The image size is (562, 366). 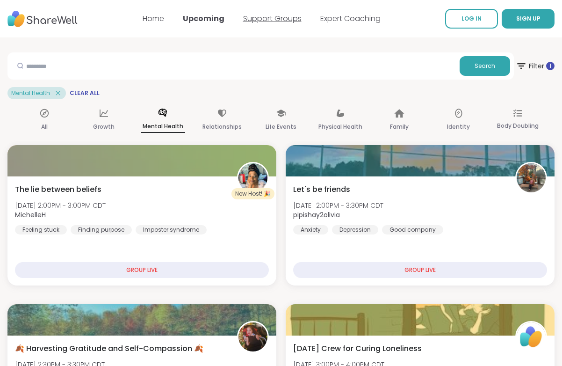 I want to click on p: Family, so click(x=400, y=127).